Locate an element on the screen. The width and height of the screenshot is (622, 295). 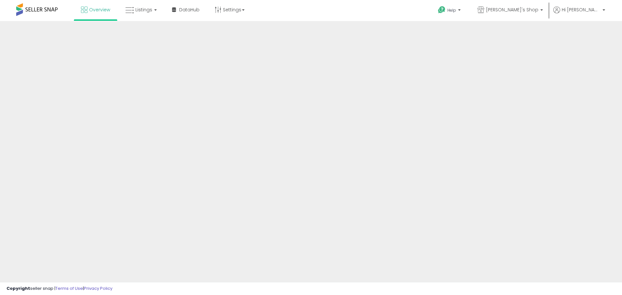
strong: Copyright is located at coordinates (18, 288).